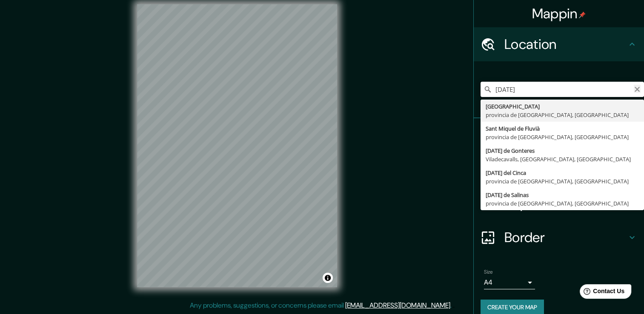  I want to click on div: Location, so click(559, 44).